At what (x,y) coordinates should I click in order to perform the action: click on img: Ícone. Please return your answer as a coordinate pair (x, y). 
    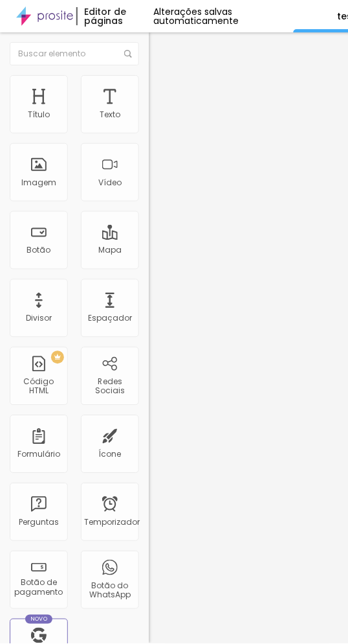
    Looking at the image, I should click on (128, 54).